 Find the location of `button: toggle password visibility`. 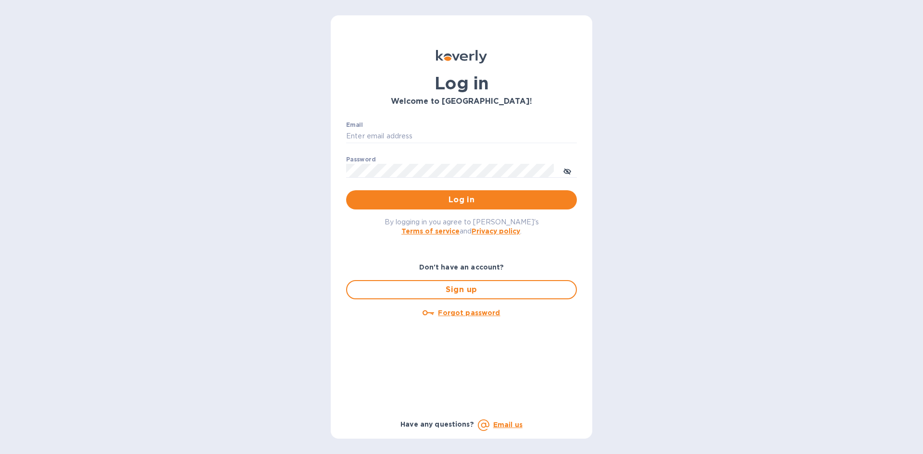

button: toggle password visibility is located at coordinates (567, 171).